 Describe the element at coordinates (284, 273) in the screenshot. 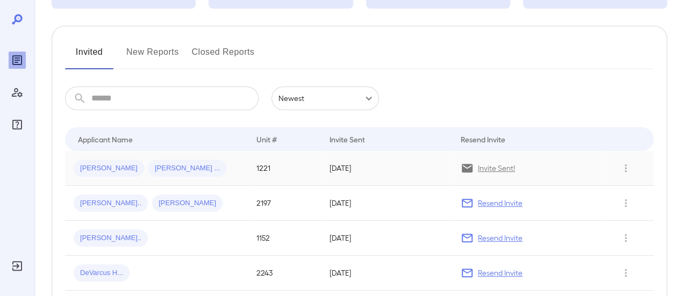

I see `td: 2243` at that location.